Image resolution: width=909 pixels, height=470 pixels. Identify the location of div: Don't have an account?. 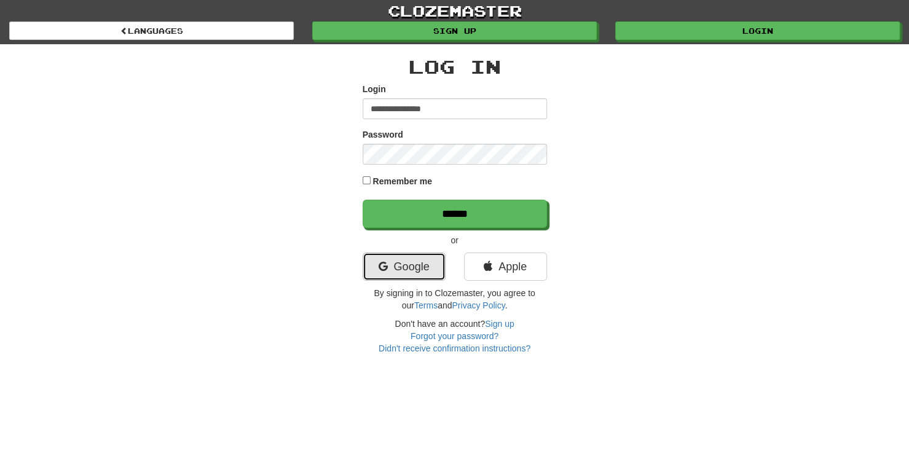
(455, 336).